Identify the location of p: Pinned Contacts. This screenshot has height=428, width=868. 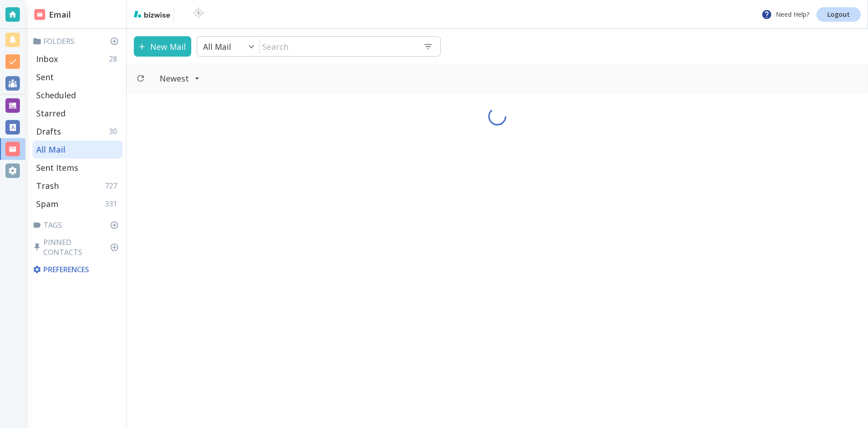
(77, 247).